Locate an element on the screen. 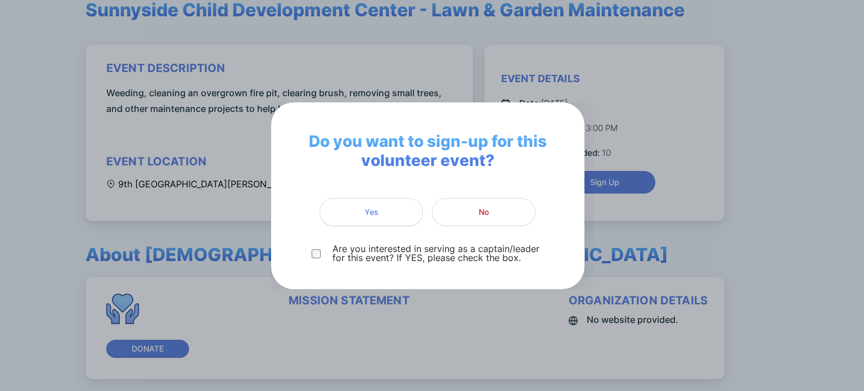  button: No is located at coordinates (484, 212).